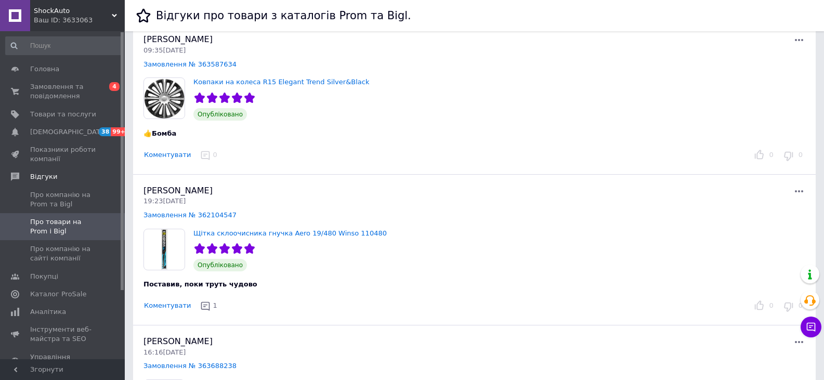 The height and width of the screenshot is (380, 824). I want to click on span: ShockAuto, so click(73, 11).